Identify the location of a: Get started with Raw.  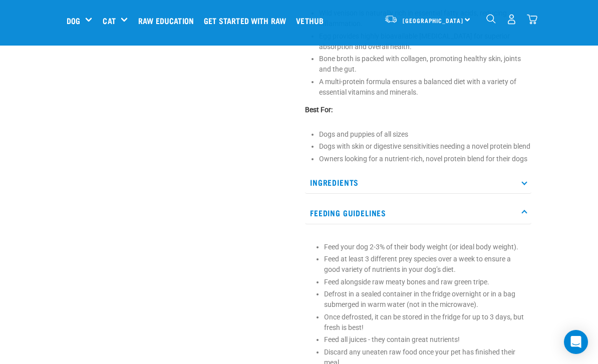
(248, 20).